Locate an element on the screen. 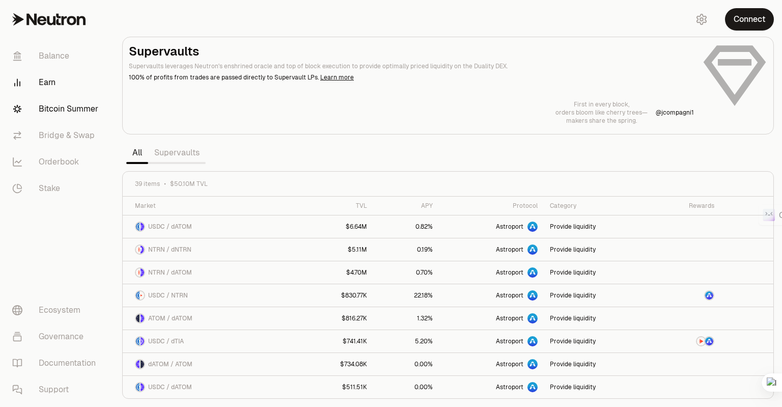 The image size is (782, 407). a: $734.08K is located at coordinates (337, 364).